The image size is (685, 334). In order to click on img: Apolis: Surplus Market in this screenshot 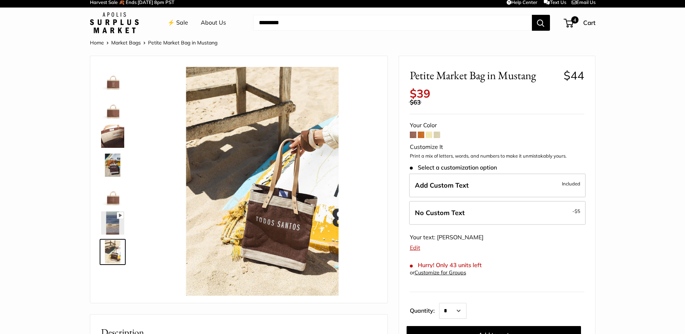, I will do `click(114, 23)`.